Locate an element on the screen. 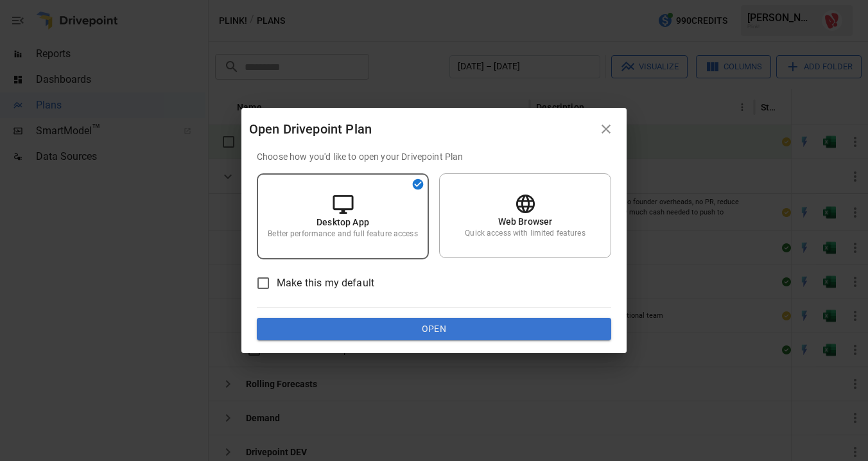 This screenshot has height=461, width=868. button: Open is located at coordinates (434, 329).